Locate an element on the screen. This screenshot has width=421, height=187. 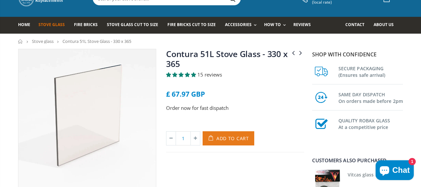
span: £ 67.97 GBP is located at coordinates (186, 94).